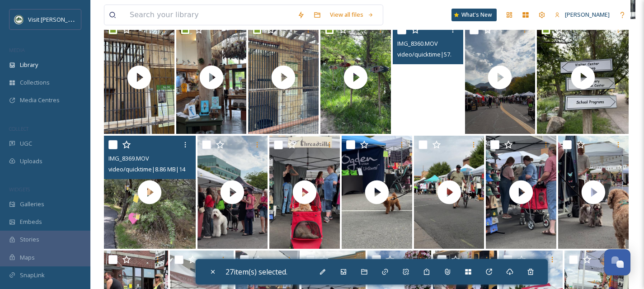  Describe the element at coordinates (32, 203) in the screenshot. I see `span: Galleries` at that location.